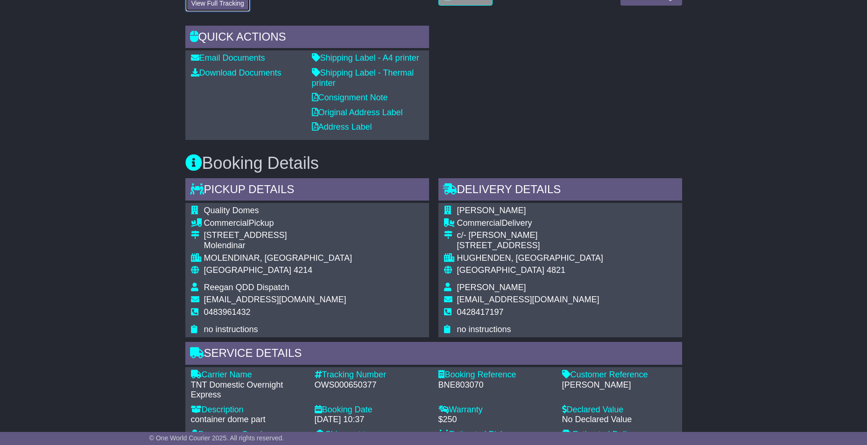 This screenshot has width=867, height=445. I want to click on div: OWS000650377, so click(371, 385).